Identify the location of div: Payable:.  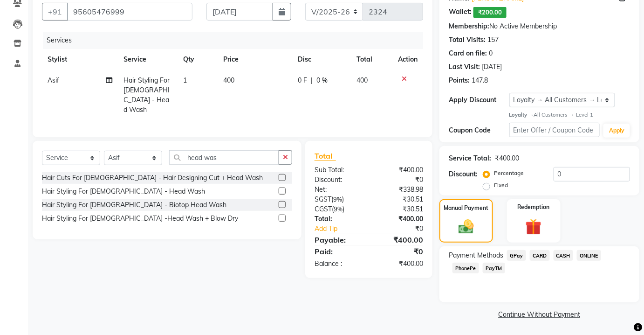
(338, 240).